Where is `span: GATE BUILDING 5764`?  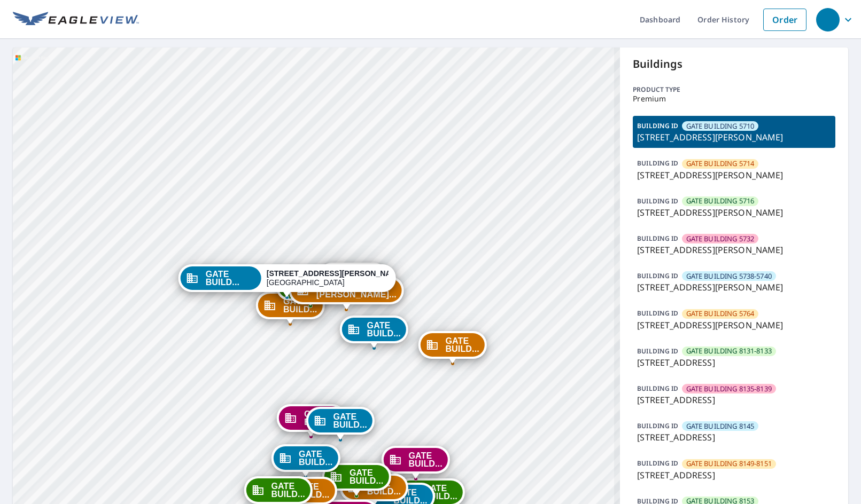
span: GATE BUILDING 5764 is located at coordinates (720, 314).